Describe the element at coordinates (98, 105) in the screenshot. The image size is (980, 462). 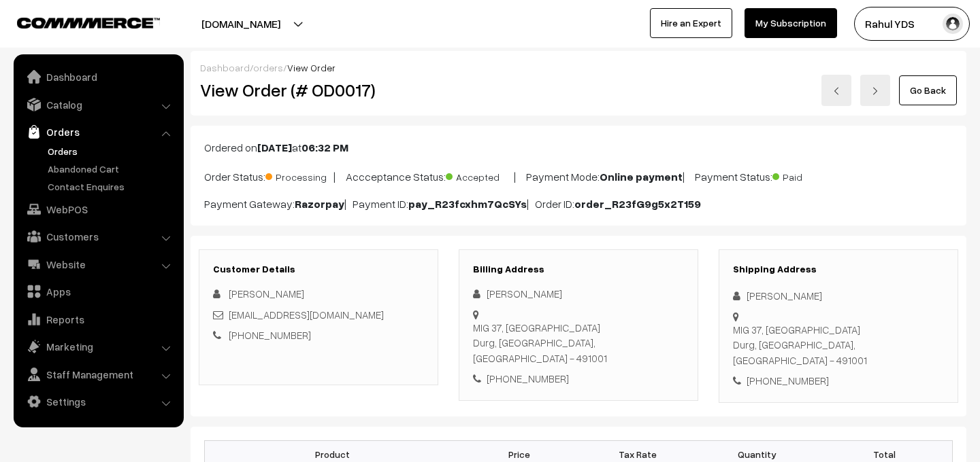
I see `a: Catalog` at that location.